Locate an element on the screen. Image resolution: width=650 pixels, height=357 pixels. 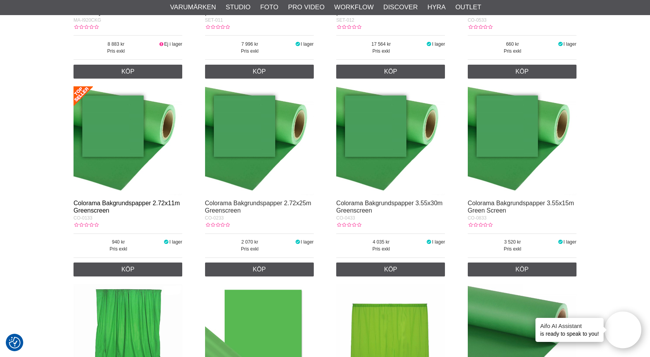
a: Colorama Bakgrundspapper 2.72x25m Greenscreen is located at coordinates (258, 207).